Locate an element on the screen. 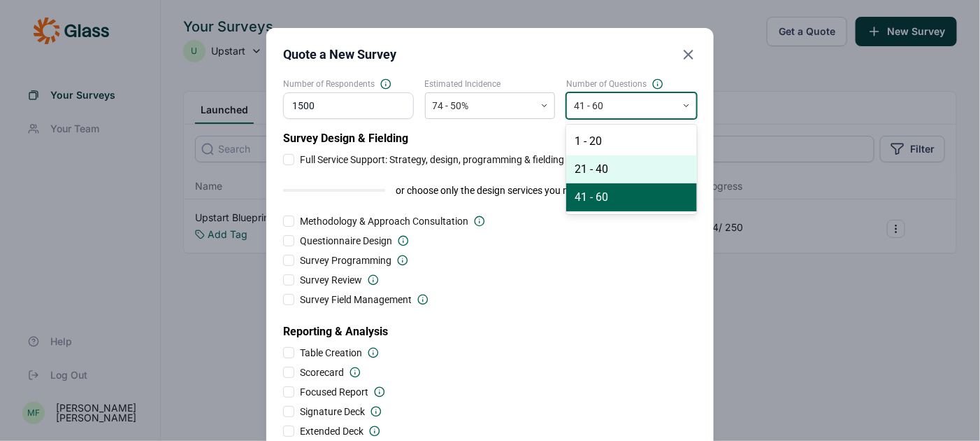  span: Scorecard is located at coordinates (322, 372).